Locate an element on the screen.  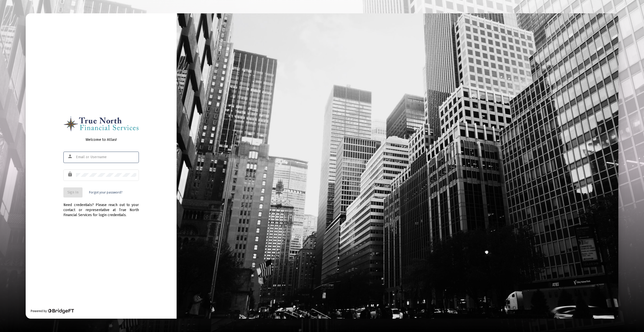
img: Logo is located at coordinates (101, 124).